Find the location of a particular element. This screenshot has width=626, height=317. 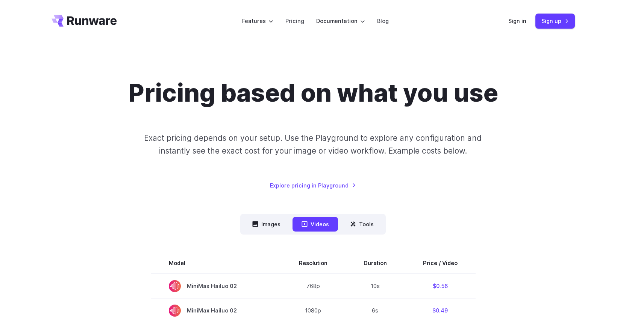

a: Go to / is located at coordinates (84, 21).